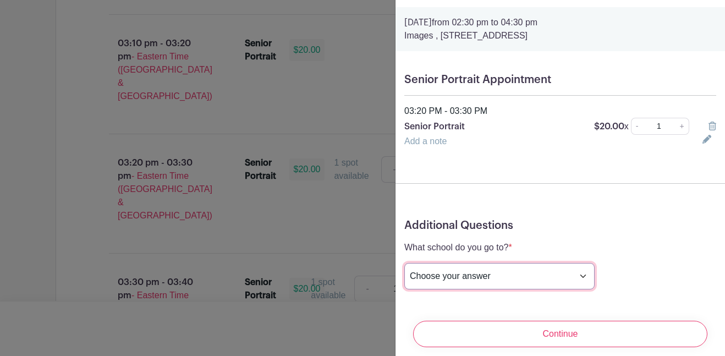 The image size is (725, 356). I want to click on h5: Additional Questions, so click(560, 226).